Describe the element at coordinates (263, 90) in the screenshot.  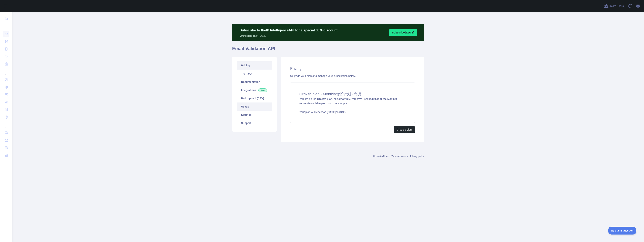
I see `span: New` at that location.